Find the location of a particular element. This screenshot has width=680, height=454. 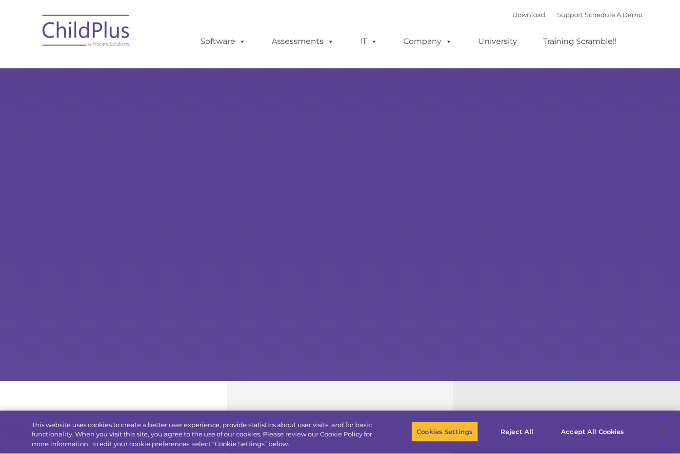

a: Support is located at coordinates (570, 15).